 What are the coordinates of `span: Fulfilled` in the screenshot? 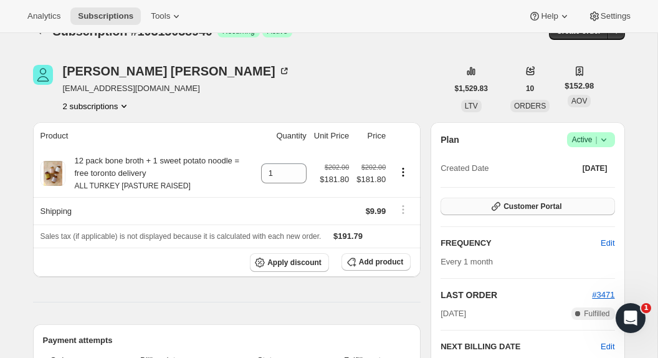 It's located at (597, 314).